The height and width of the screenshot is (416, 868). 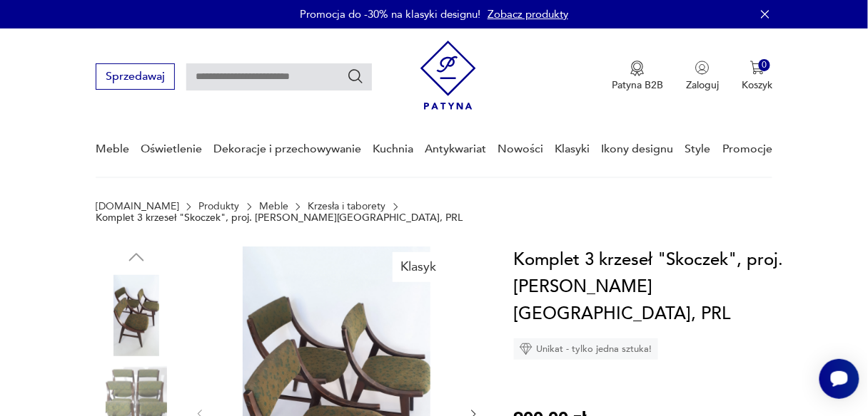 I want to click on a: Zobacz produkty, so click(x=527, y=15).